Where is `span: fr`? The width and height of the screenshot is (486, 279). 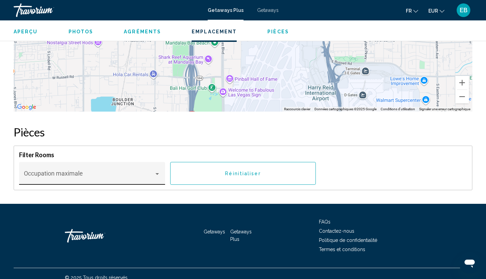 span: fr is located at coordinates (408, 11).